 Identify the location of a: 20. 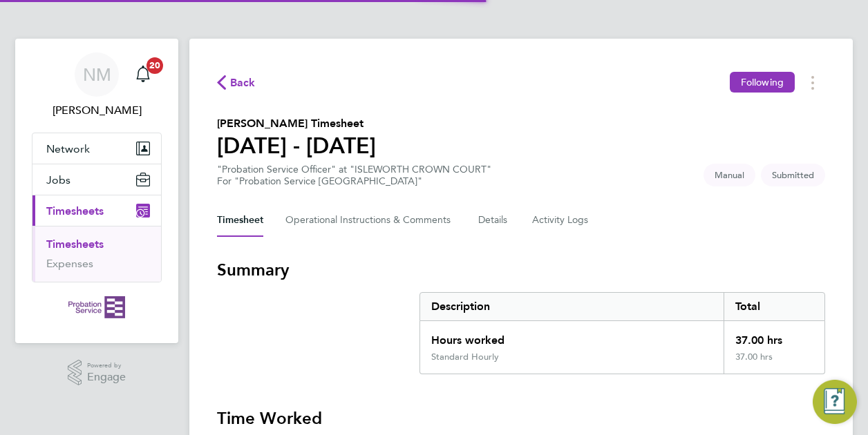
(143, 74).